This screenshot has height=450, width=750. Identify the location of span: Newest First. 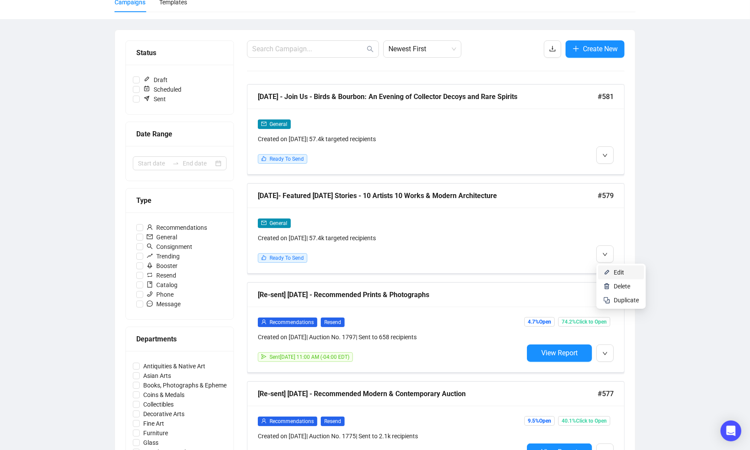
(422, 49).